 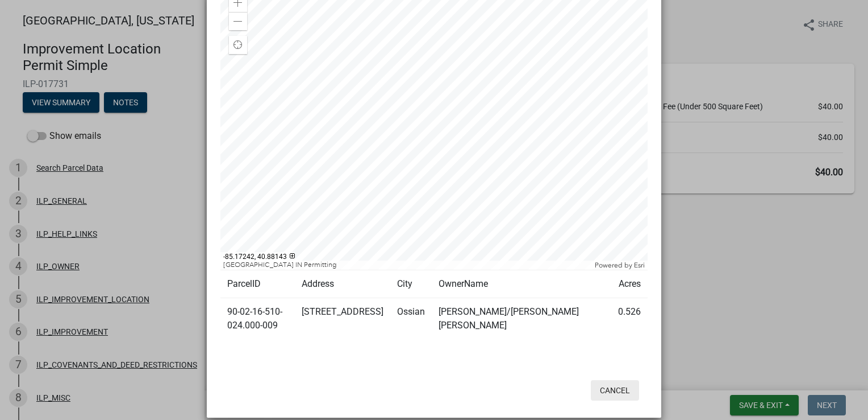 I want to click on td: Acres, so click(x=630, y=284).